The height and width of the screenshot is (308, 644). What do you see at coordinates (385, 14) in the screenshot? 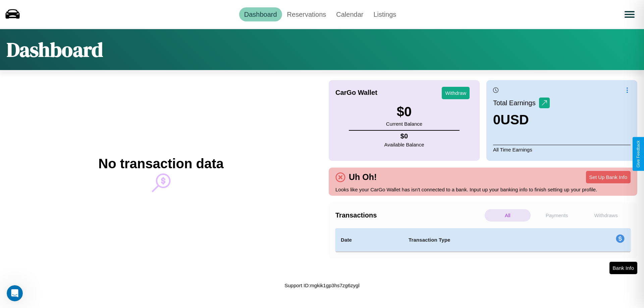
I see `a: Listings` at bounding box center [385, 14].